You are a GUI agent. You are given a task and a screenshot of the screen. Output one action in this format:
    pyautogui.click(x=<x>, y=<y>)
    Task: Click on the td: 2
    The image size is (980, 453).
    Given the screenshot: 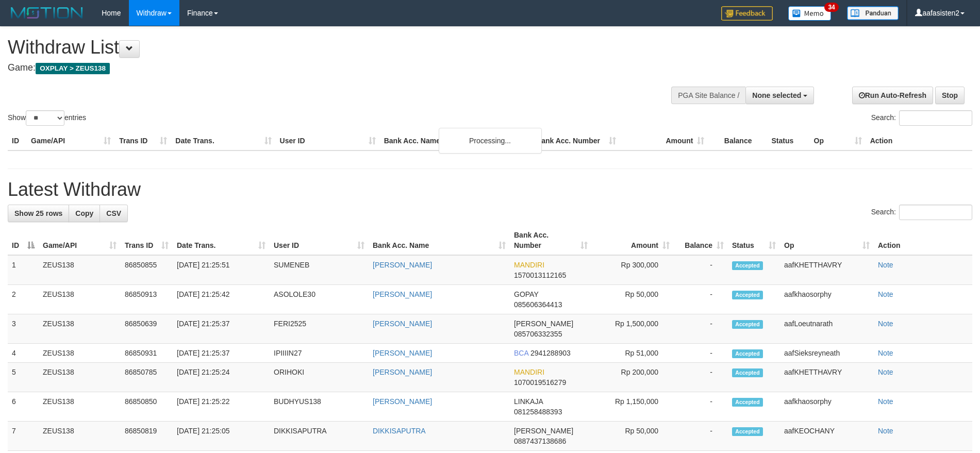 What is the action you would take?
    pyautogui.click(x=23, y=300)
    